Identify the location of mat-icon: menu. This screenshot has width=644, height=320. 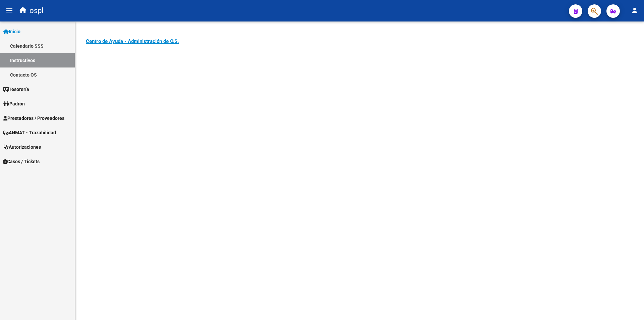
(9, 10).